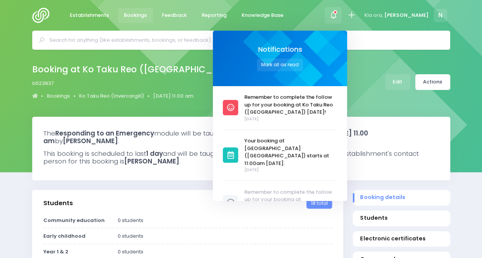 The image size is (482, 258). What do you see at coordinates (401, 239) in the screenshot?
I see `span: Electronic certificates` at bounding box center [401, 239].